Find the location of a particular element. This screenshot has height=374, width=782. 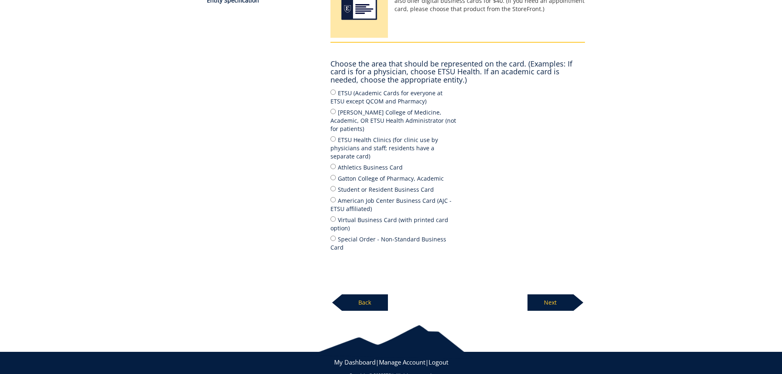

input: Special Order - Non-Standard Business Card is located at coordinates (333, 238).